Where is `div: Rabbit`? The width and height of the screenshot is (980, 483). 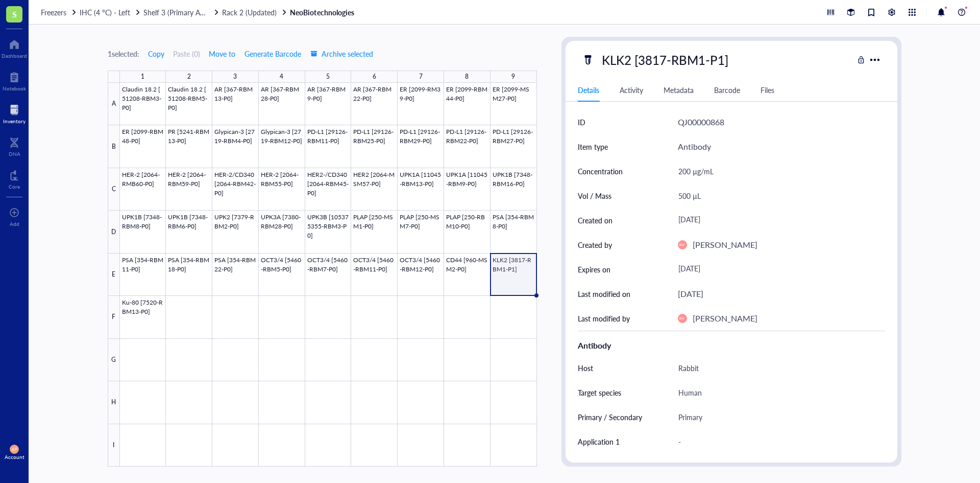
div: Rabbit is located at coordinates (777, 368).